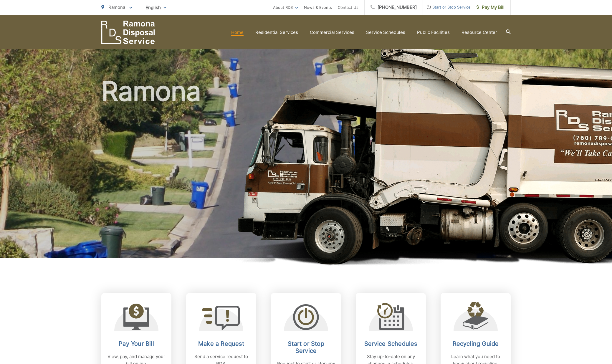 This screenshot has width=612, height=364. Describe the element at coordinates (128, 32) in the screenshot. I see `a: EDCD logo. Return to the homepage.` at that location.